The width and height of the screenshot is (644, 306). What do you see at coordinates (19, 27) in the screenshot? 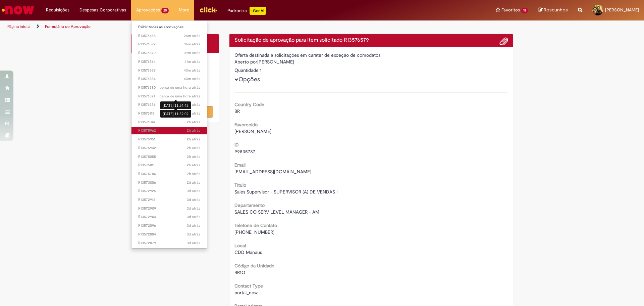
I see `a: Página inicial` at bounding box center [19, 27].